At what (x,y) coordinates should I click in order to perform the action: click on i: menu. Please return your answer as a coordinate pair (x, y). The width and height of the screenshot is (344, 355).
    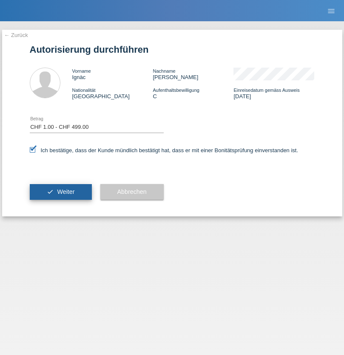
    Looking at the image, I should click on (331, 11).